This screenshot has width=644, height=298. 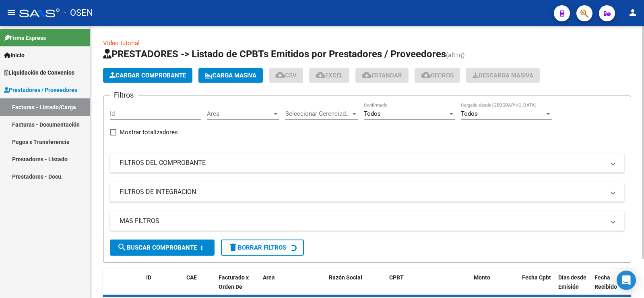 I want to click on span: - OSEN, so click(x=78, y=13).